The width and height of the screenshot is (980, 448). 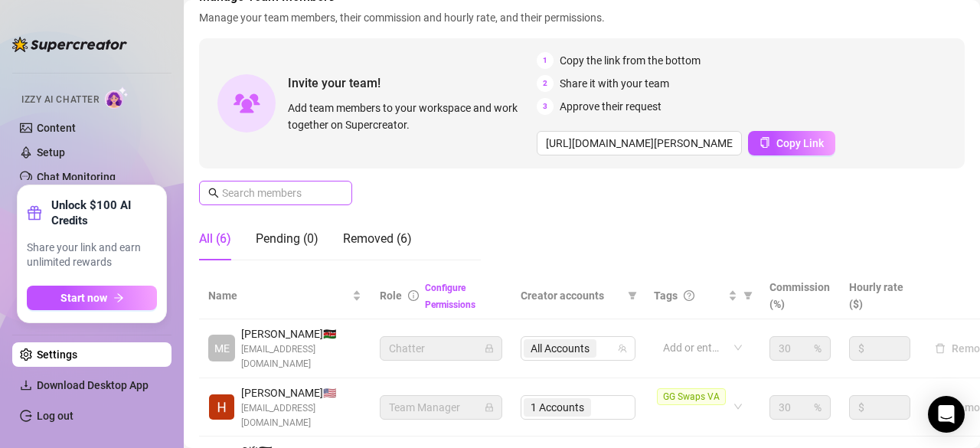 What do you see at coordinates (213, 193) in the screenshot?
I see `span: search` at bounding box center [213, 193].